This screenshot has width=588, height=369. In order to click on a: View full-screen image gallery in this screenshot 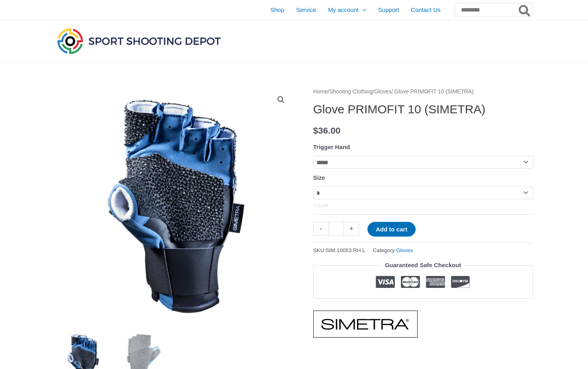, I will do `click(281, 100)`.